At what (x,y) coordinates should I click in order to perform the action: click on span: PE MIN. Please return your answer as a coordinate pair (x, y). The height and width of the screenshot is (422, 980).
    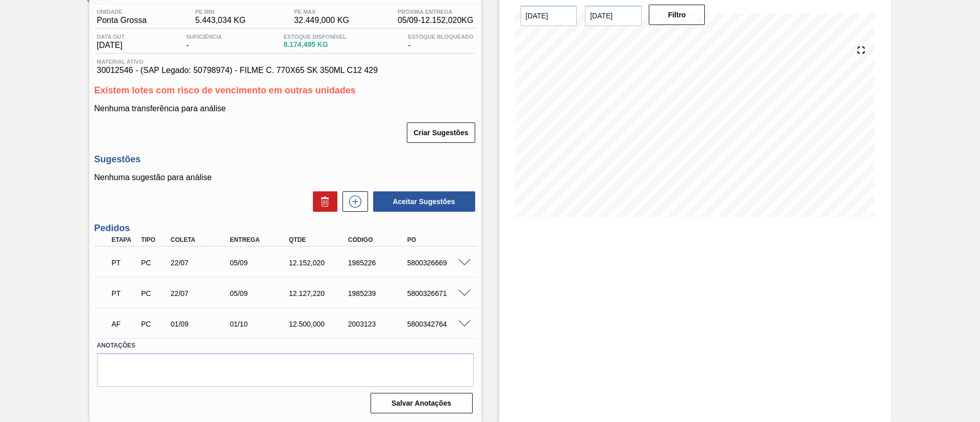
    Looking at the image, I should click on (220, 12).